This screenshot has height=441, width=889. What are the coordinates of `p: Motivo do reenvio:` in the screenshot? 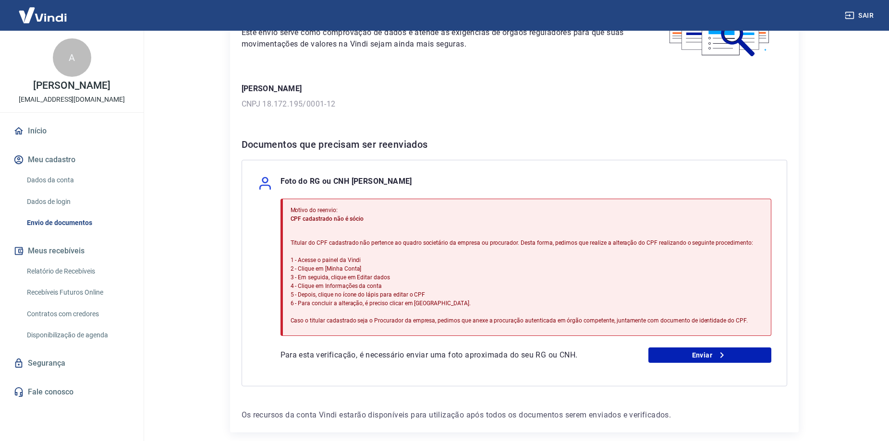 It's located at (521, 210).